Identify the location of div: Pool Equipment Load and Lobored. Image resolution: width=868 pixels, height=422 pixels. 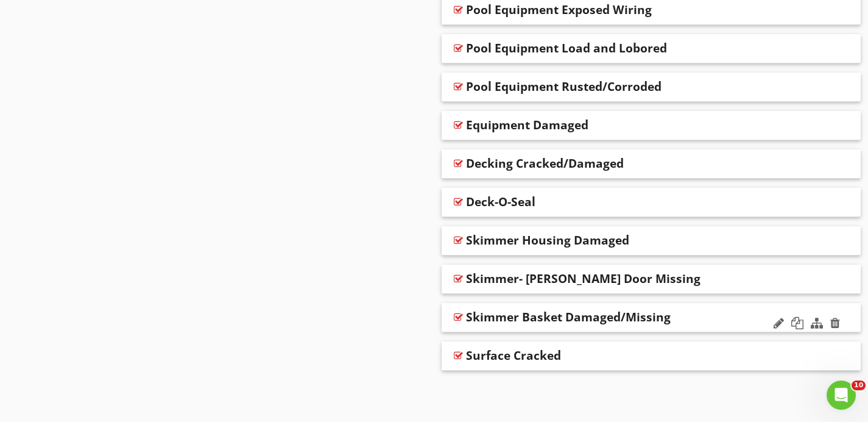
(567, 48).